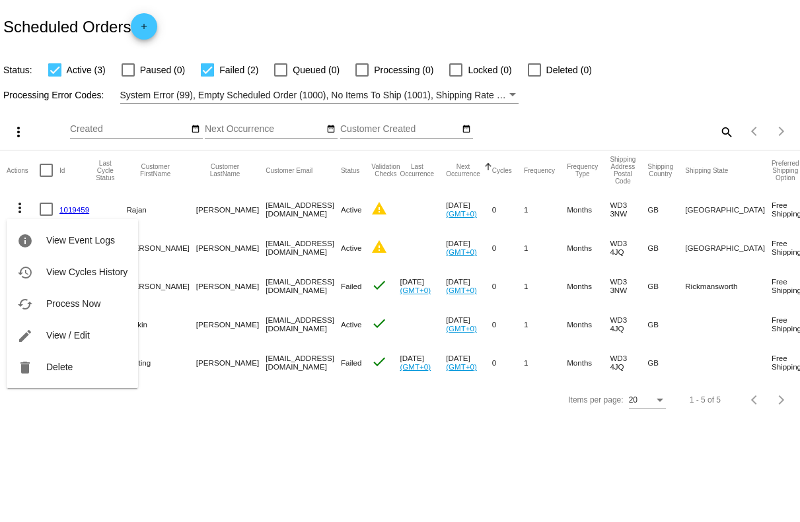 This screenshot has width=800, height=522. I want to click on span: View Cycles History, so click(86, 272).